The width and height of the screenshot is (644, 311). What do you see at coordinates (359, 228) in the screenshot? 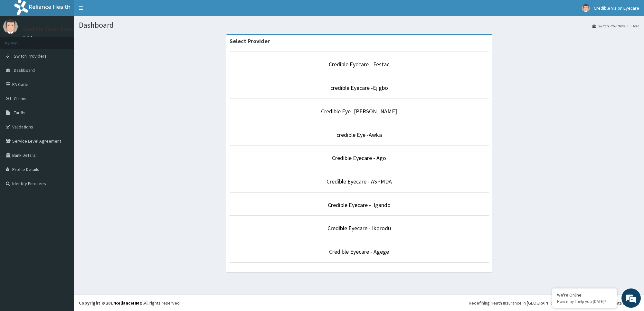
I see `a: Credible Eyecare - Ikorodu` at bounding box center [359, 228].